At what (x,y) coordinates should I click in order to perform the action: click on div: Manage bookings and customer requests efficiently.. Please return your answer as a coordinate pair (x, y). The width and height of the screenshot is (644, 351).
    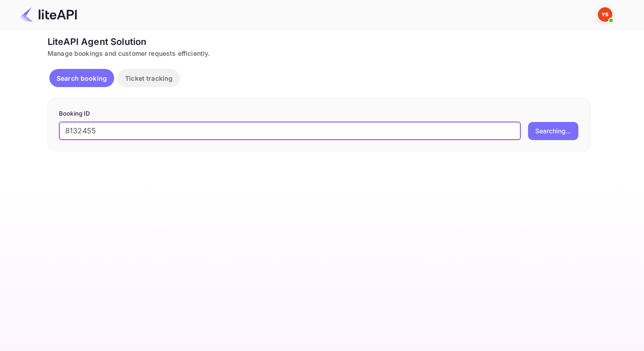
    Looking at the image, I should click on (319, 53).